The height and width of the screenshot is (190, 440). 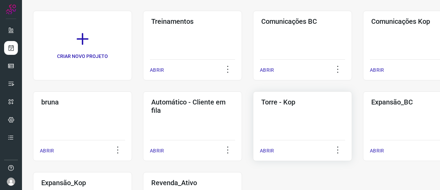 What do you see at coordinates (83, 102) in the screenshot?
I see `h3: bruna` at bounding box center [83, 102].